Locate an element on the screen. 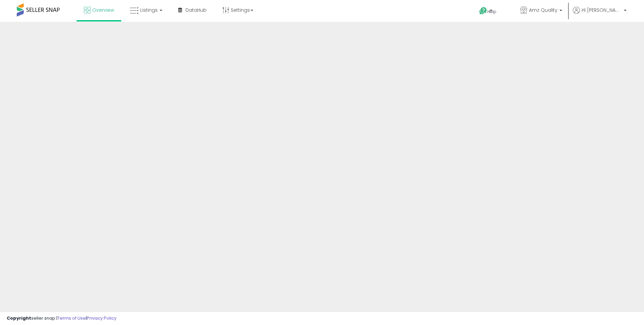 This screenshot has width=644, height=325. span: Listings is located at coordinates (149, 10).